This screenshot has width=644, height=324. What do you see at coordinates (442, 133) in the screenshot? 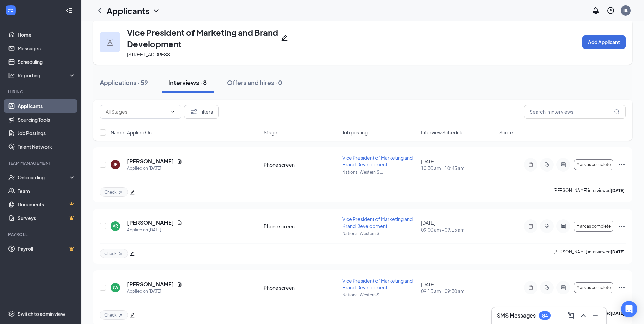
I see `span: Interview Schedule` at bounding box center [442, 133].